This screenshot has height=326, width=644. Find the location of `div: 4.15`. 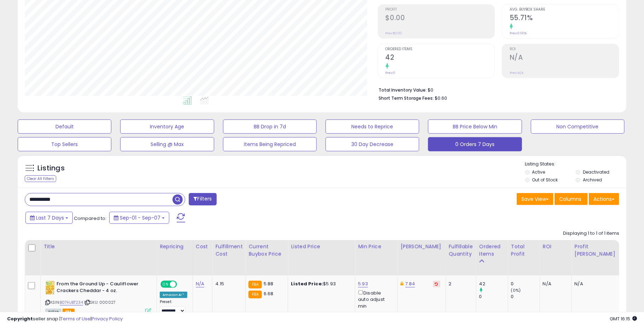

div: 4.15 is located at coordinates (228, 284).